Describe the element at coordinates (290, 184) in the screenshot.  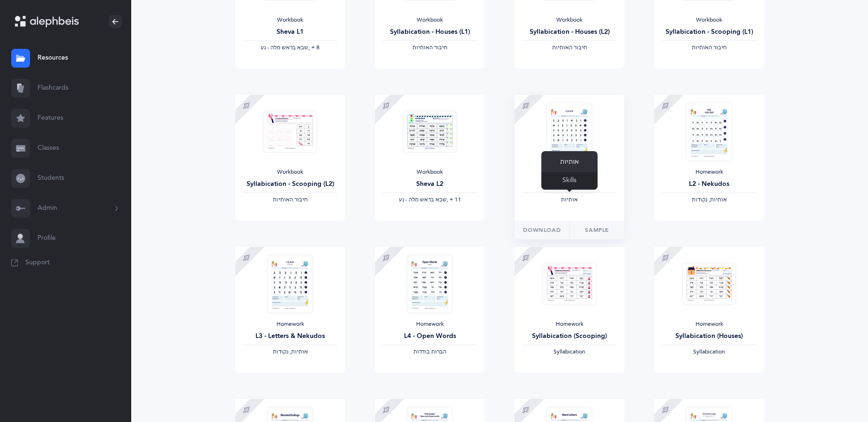
I see `div: Syllabication - Scooping (L2)` at that location.